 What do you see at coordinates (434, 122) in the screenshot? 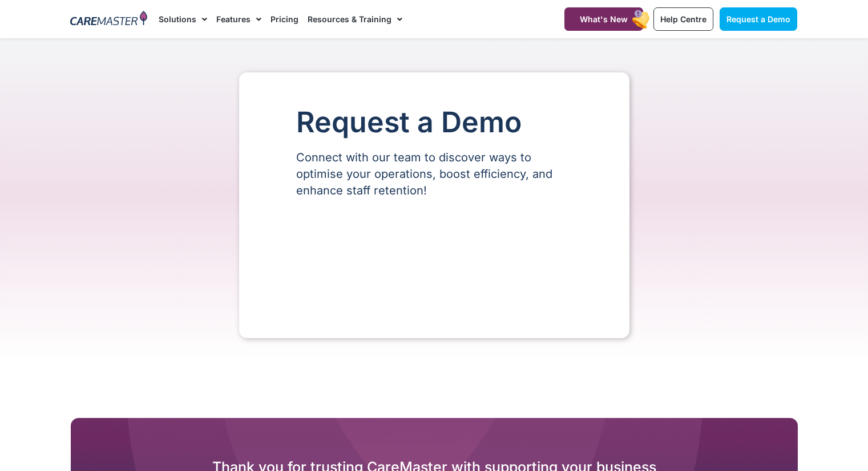
I see `h1: Request a Demo` at bounding box center [434, 122].